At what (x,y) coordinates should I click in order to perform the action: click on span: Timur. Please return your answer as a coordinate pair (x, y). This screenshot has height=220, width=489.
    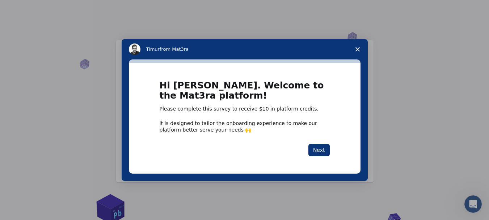
    Looking at the image, I should click on (153, 49).